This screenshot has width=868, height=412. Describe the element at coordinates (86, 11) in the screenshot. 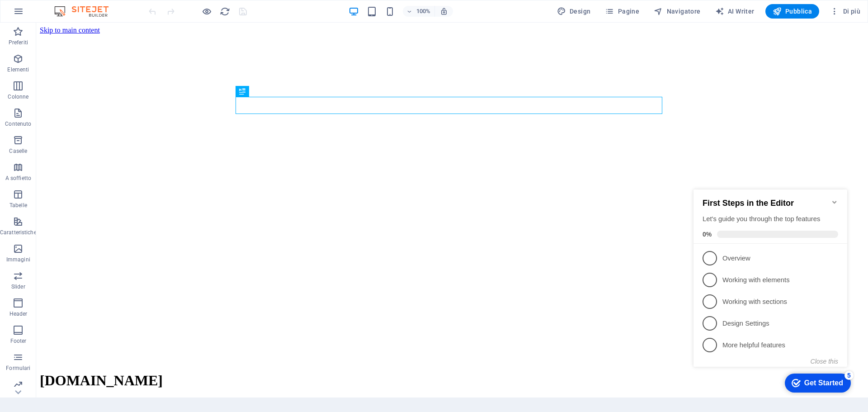

I see `img: Editor Logo` at that location.